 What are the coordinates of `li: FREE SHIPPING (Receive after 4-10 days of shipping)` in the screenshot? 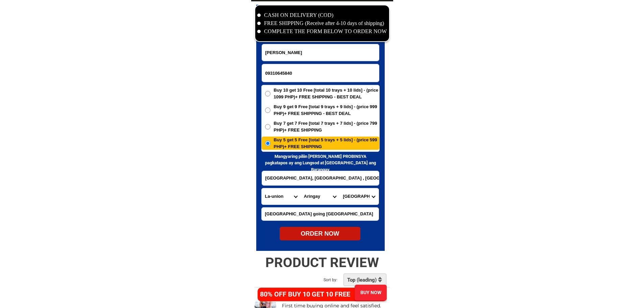 It's located at (322, 24).